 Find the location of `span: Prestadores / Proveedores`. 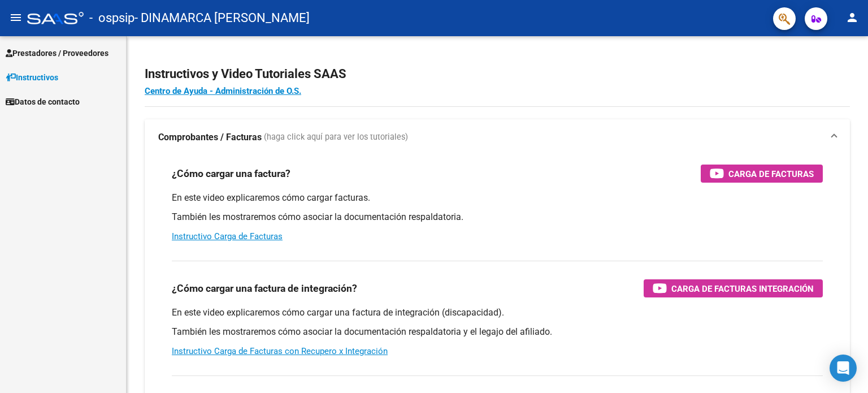

span: Prestadores / Proveedores is located at coordinates (57, 53).